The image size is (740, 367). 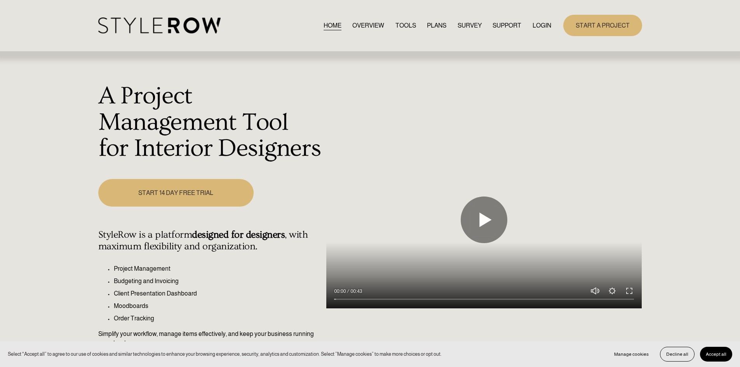 What do you see at coordinates (484, 299) in the screenshot?
I see `input: Seek` at bounding box center [484, 299].